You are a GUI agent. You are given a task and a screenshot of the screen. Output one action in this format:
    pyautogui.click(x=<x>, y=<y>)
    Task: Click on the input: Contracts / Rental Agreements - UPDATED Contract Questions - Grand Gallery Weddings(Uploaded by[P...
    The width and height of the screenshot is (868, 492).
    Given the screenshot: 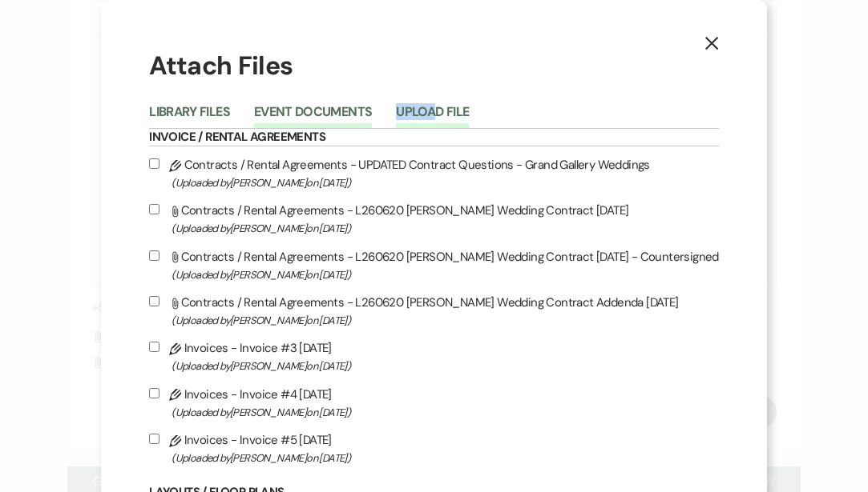 What is the action you would take?
    pyautogui.click(x=154, y=163)
    